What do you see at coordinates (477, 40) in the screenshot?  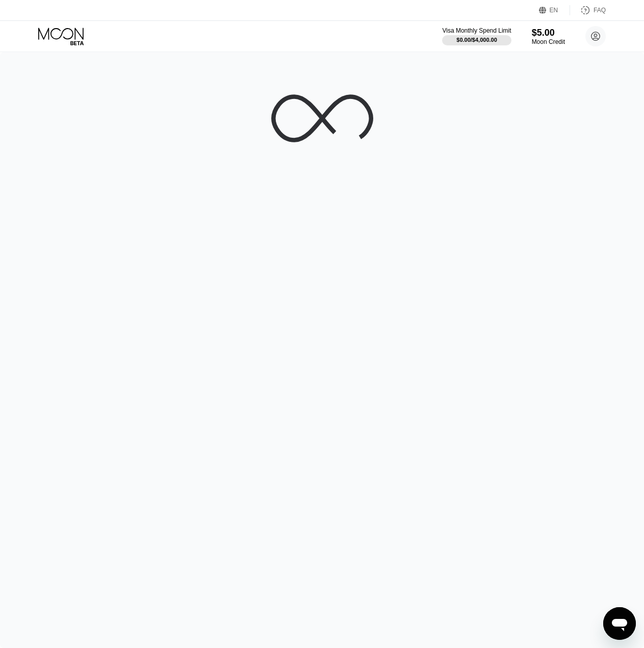 I see `div: $0.00 / $4,000.00` at bounding box center [477, 40].